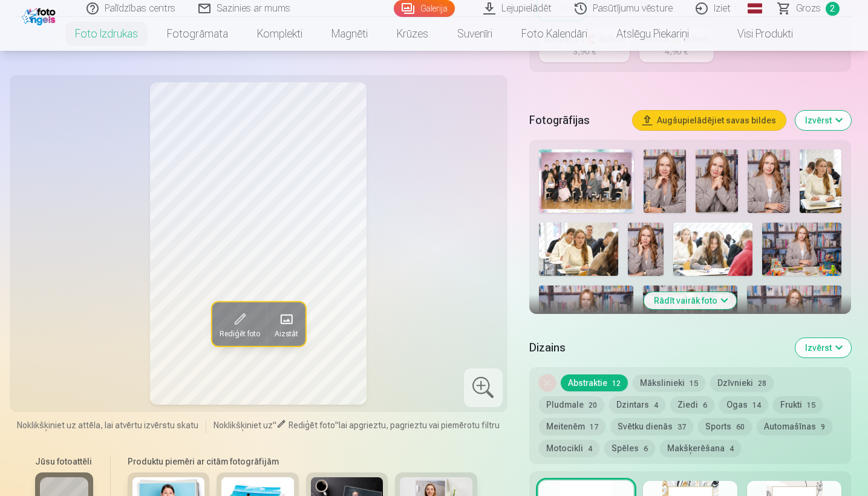 Image resolution: width=868 pixels, height=496 pixels. What do you see at coordinates (572, 427) in the screenshot?
I see `button: Meitenēm17` at bounding box center [572, 427].